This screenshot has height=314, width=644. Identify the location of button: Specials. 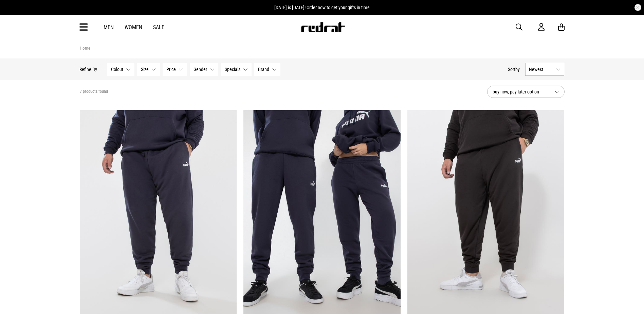
(237, 69).